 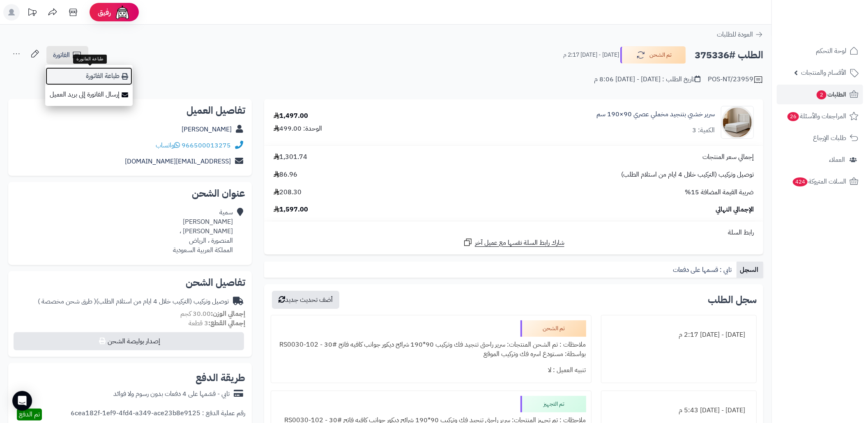 What do you see at coordinates (553, 404) in the screenshot?
I see `div: تم التجهيز` at bounding box center [553, 404].